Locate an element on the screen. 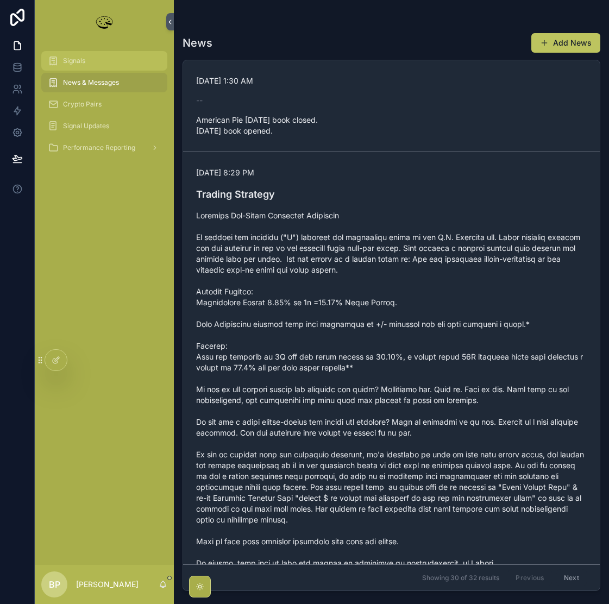 The height and width of the screenshot is (604, 609). span: Crypto Pairs is located at coordinates (82, 104).